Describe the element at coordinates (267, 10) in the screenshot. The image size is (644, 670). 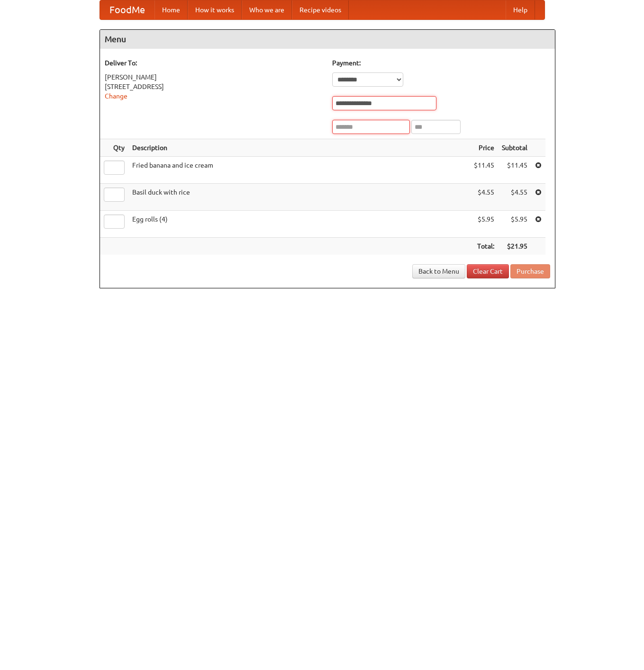
I see `a: Who we are` at that location.